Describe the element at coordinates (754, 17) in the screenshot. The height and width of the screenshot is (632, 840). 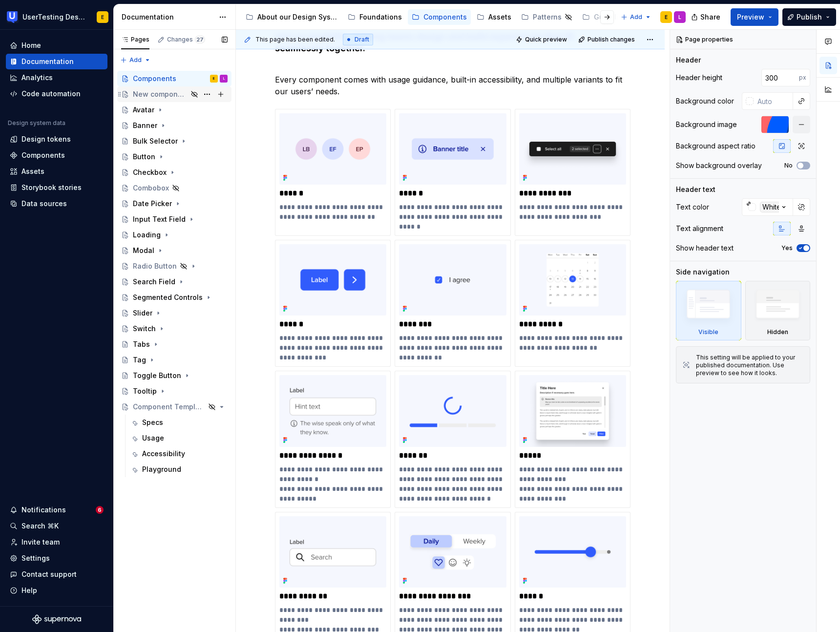
I see `button: Preview` at that location.